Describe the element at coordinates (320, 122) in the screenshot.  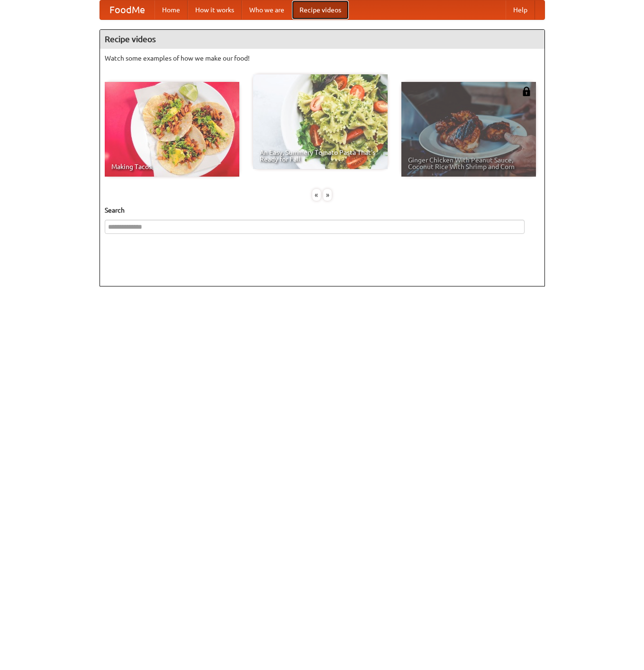
I see `a: An Easy, Summery Tomato Pasta That's Ready for Fall` at that location.